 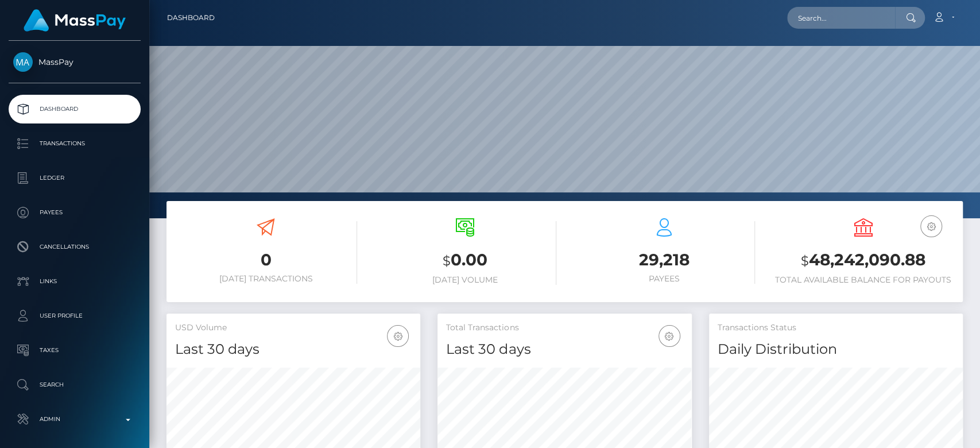 I want to click on p: Taxes, so click(x=74, y=350).